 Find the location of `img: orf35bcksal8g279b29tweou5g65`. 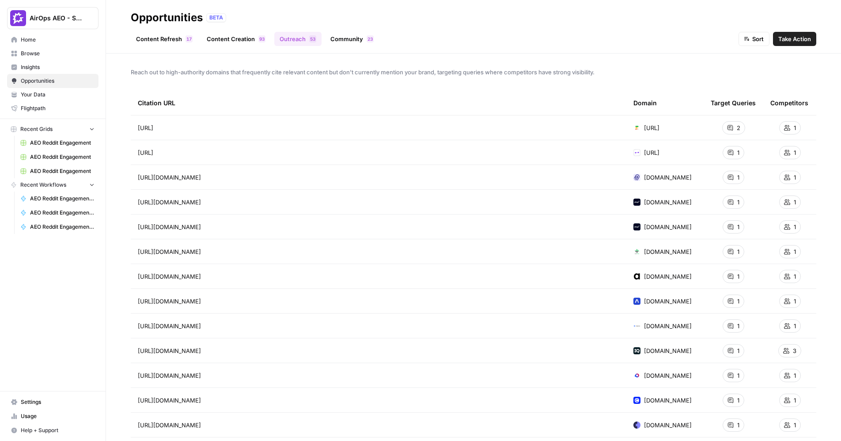

img: orf35bcksal8g279b29tweou5g65 is located at coordinates (637, 276).